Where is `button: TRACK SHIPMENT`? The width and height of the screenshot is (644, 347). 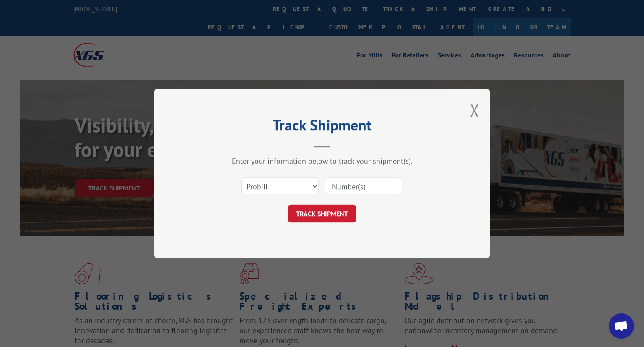
button: TRACK SHIPMENT is located at coordinates (322, 213).